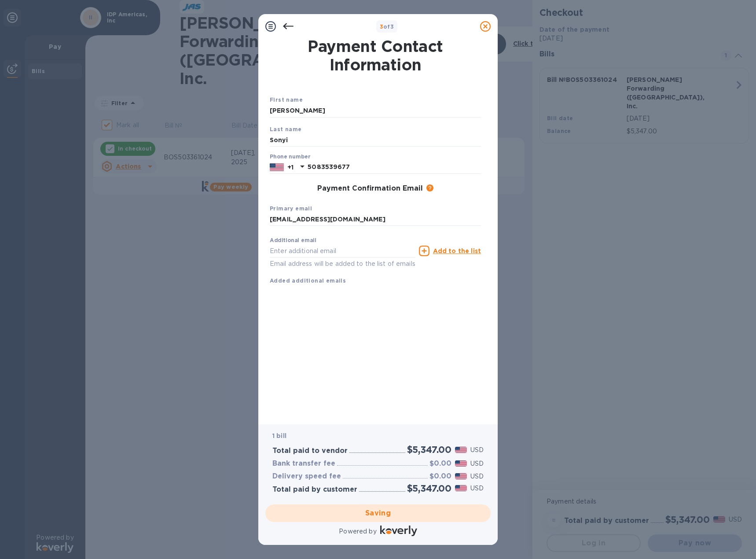 Image resolution: width=756 pixels, height=559 pixels. Describe the element at coordinates (342, 251) in the screenshot. I see `input: Enter additional email` at that location.